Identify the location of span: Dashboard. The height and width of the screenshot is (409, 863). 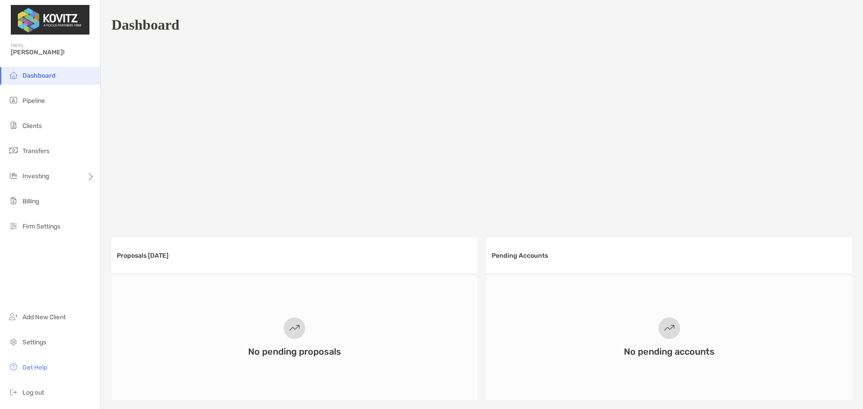
(39, 75).